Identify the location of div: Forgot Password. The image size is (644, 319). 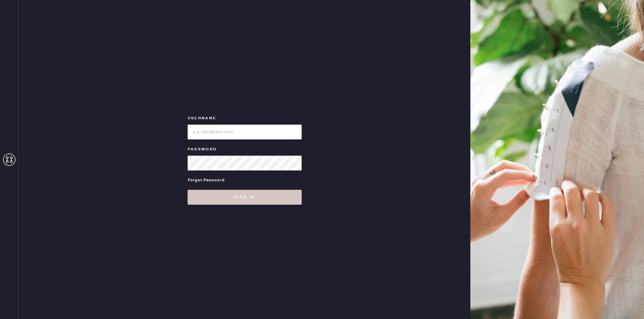
(206, 180).